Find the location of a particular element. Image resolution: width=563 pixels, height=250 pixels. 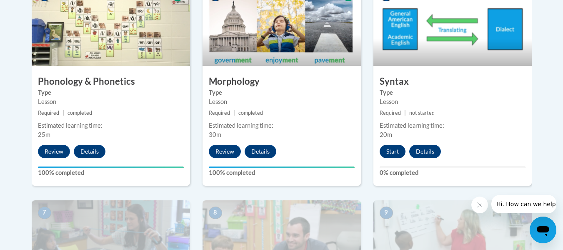

span: 7 is located at coordinates (45, 213).